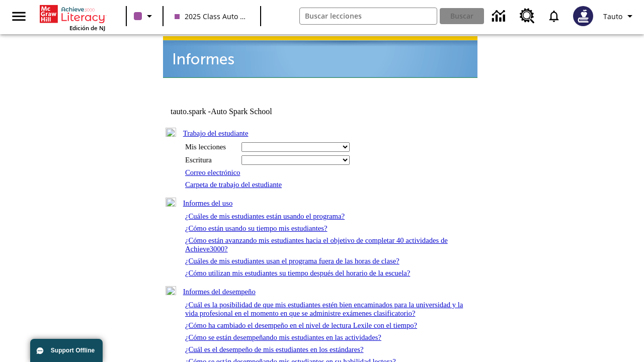 The image size is (644, 362). What do you see at coordinates (265, 217) in the screenshot?
I see `a: ¿Cuáles de mis estudiantes están usando el programa?` at bounding box center [265, 217].